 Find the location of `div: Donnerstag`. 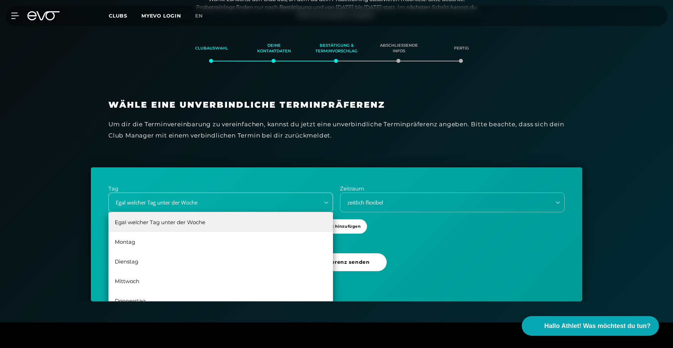

div: Donnerstag is located at coordinates (221, 301).